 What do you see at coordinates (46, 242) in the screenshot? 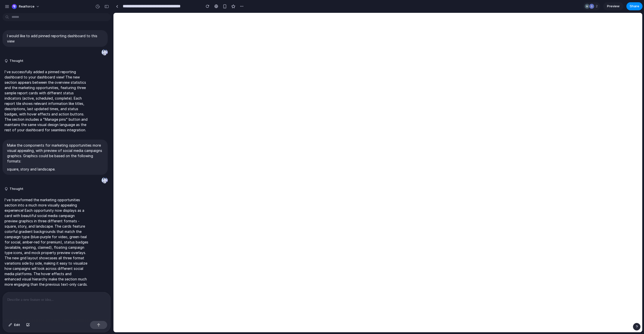
I see `p: I've transformed the marketing opportunities section into a much more visually appealing experien...` at bounding box center [46, 242].